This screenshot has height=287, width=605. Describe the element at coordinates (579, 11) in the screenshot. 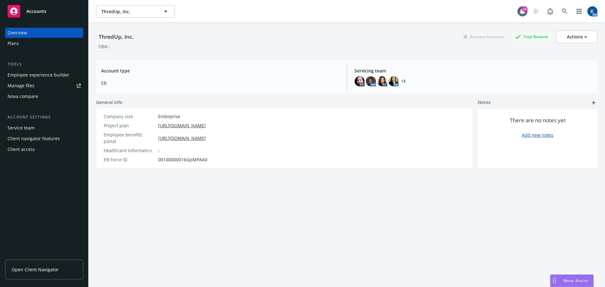

I see `a: Switch app` at that location.